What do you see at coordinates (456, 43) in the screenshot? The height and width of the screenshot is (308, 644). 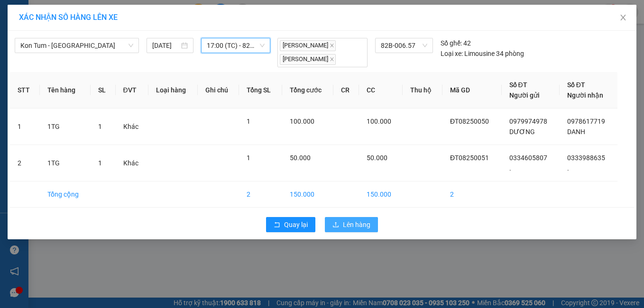 I see `div: 42` at bounding box center [456, 43].